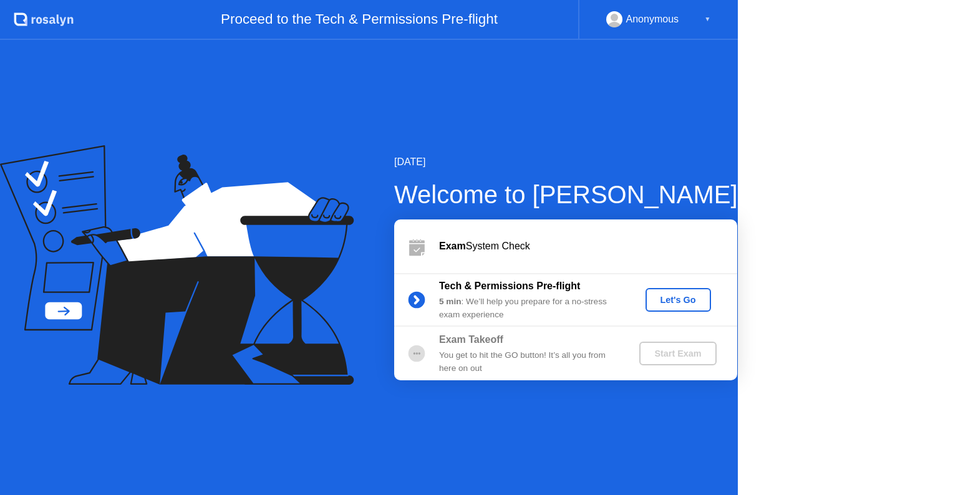  What do you see at coordinates (452, 246) in the screenshot?
I see `b: Exam` at bounding box center [452, 246].